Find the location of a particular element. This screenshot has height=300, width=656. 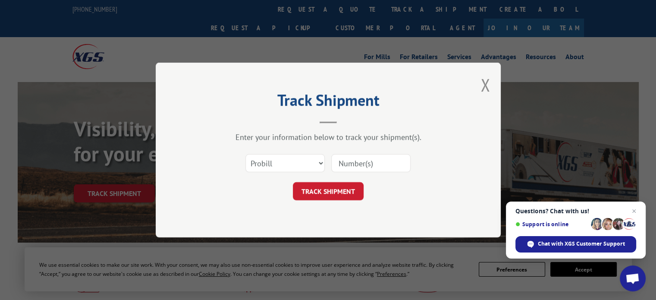

button: TRACK SHIPMENT is located at coordinates (328, 191).